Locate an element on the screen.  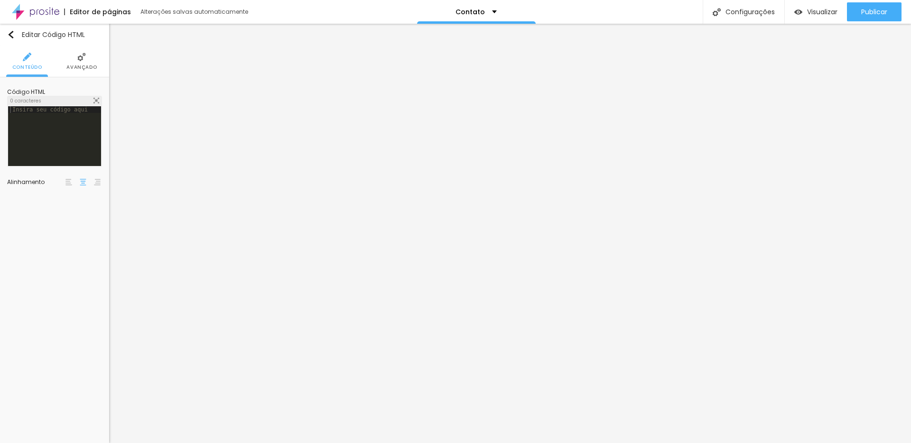
div: Editor de páginas is located at coordinates (97, 12).